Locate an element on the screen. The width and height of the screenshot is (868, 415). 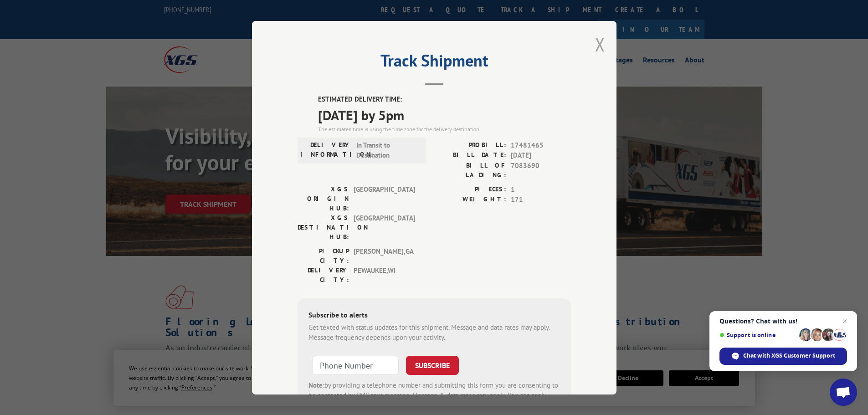
span: 1 is located at coordinates (540, 189).